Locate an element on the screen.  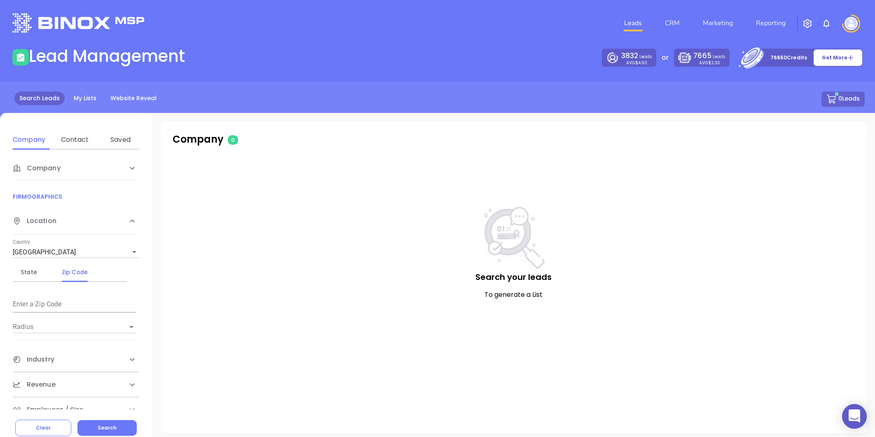
a: Marketing is located at coordinates (717, 23).